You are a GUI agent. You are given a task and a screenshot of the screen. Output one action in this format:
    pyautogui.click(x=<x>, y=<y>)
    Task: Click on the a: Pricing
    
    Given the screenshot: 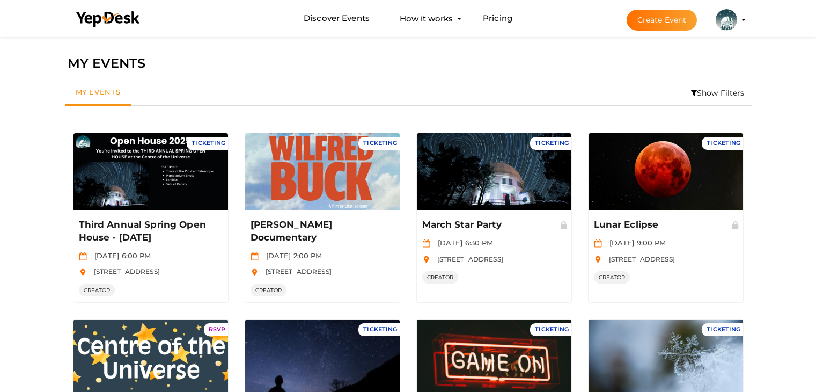 What is the action you would take?
    pyautogui.click(x=497, y=18)
    